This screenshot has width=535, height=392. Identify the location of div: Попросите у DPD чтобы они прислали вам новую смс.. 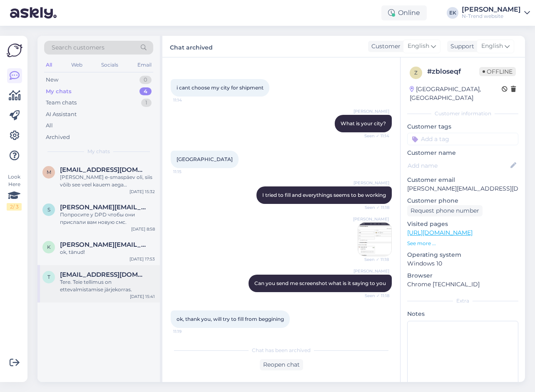
(107, 218).